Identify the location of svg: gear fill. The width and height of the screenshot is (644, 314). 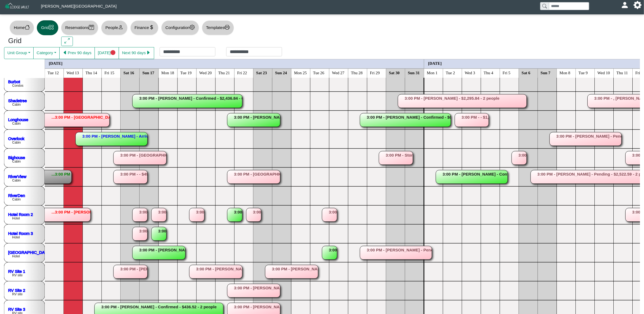
(637, 5).